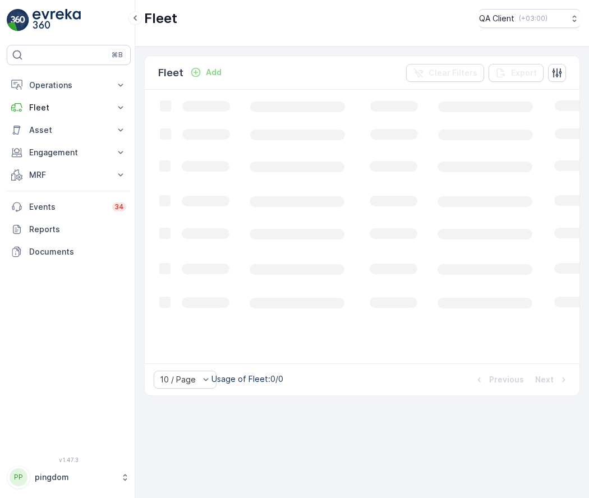 This screenshot has height=498, width=589. Describe the element at coordinates (529, 18) in the screenshot. I see `button: QA Client(+03:00)` at that location.